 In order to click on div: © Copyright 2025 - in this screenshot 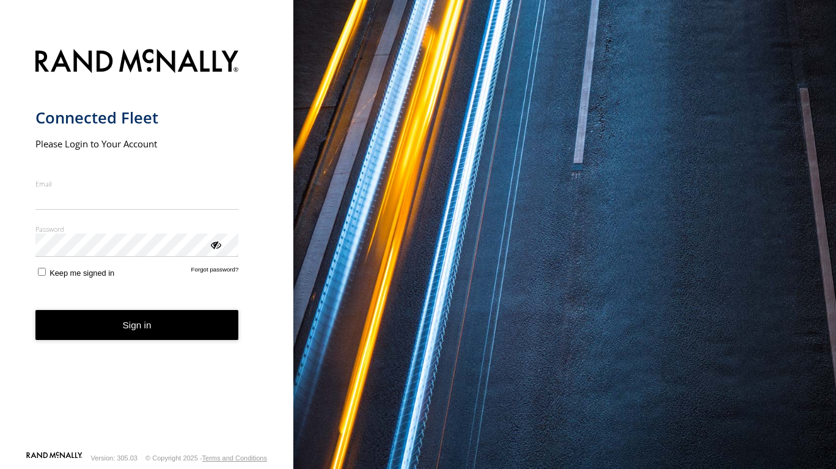, I will do `click(206, 458)`.